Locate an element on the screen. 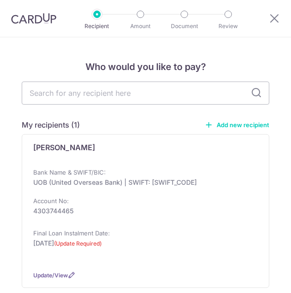 This screenshot has width=291, height=293. a: Add new recipient is located at coordinates (237, 125).